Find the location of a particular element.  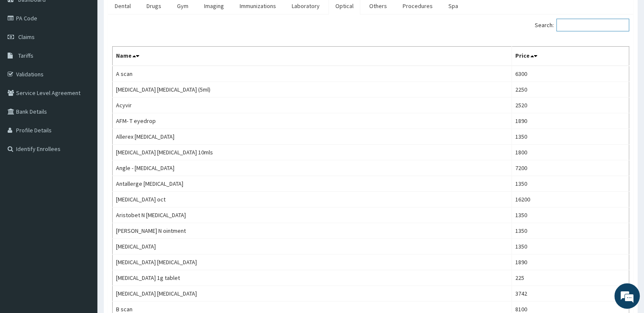

div: Chat with us now is located at coordinates (93, 53).